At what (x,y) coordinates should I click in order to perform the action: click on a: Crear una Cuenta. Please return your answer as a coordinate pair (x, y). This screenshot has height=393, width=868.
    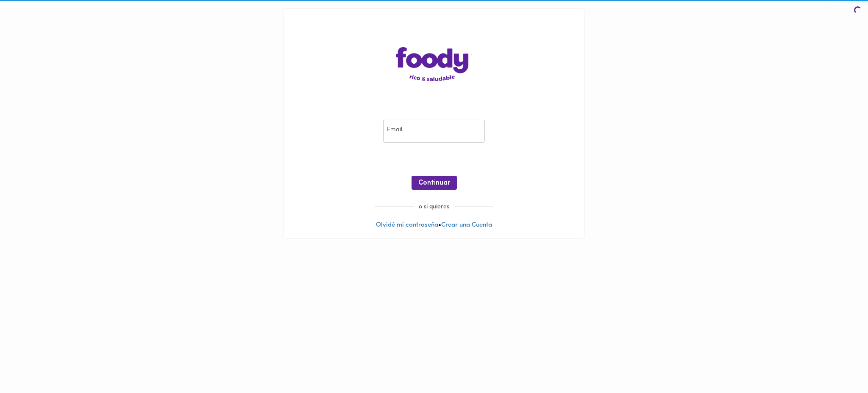
    Looking at the image, I should click on (467, 225).